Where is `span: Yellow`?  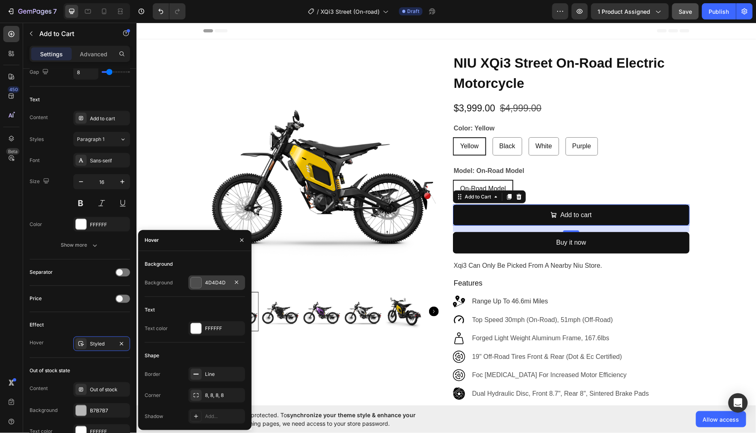 span: Yellow is located at coordinates (333, 123).